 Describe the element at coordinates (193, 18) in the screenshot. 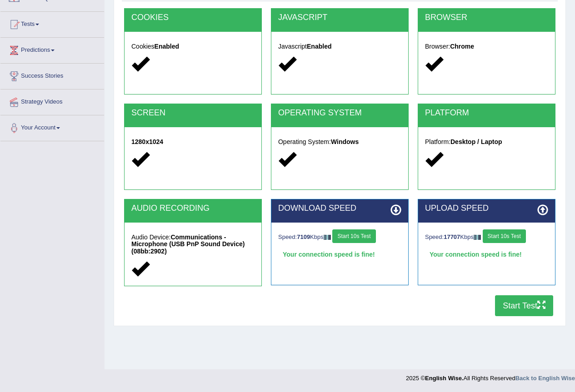

I see `h2: COOKIES` at that location.